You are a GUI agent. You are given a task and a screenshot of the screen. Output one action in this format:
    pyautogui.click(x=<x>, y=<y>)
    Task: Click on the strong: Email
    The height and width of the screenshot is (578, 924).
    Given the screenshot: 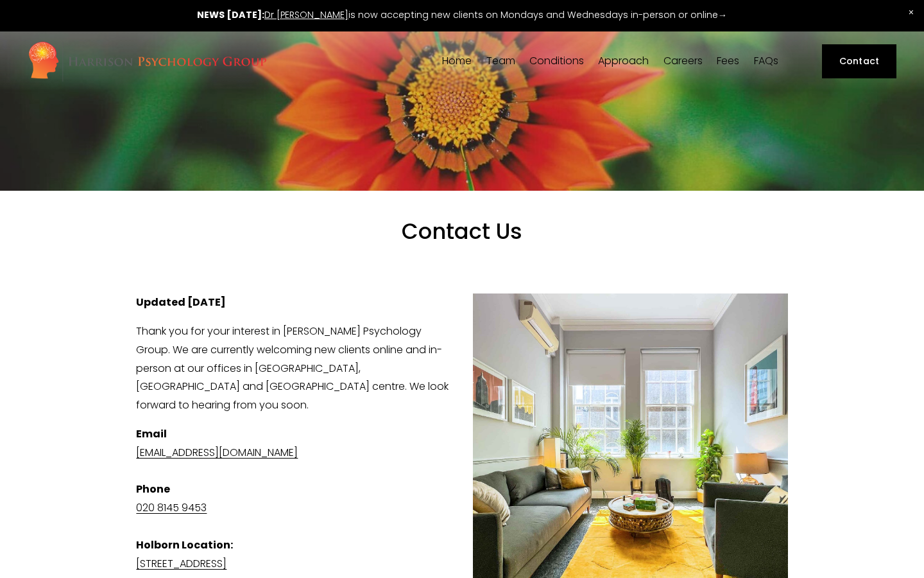 What is the action you would take?
    pyautogui.click(x=152, y=433)
    